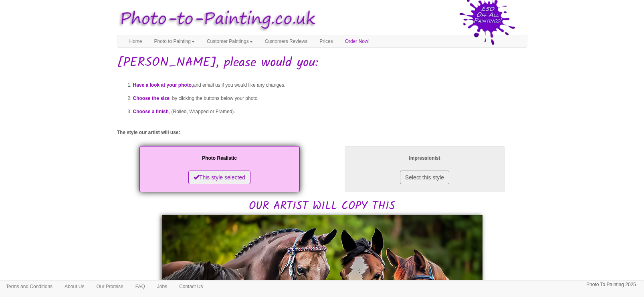 The width and height of the screenshot is (644, 297). Describe the element at coordinates (611, 284) in the screenshot. I see `p: Photo To Painting 2025` at that location.